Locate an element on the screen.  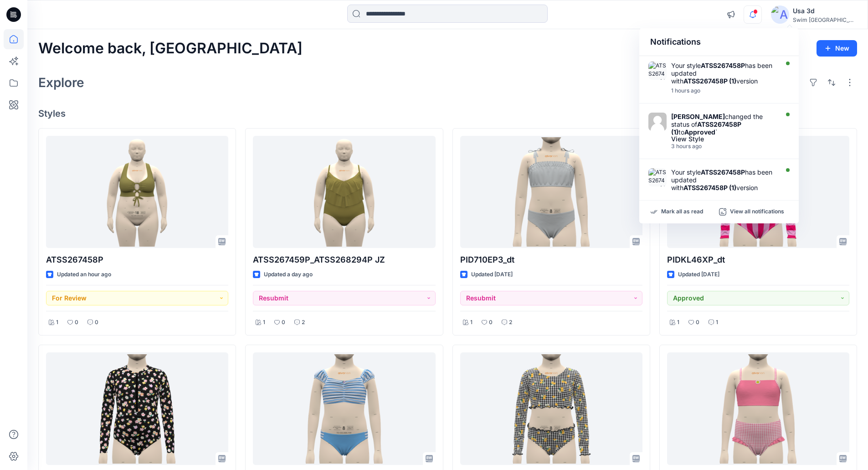
img: avatar is located at coordinates (780, 14).